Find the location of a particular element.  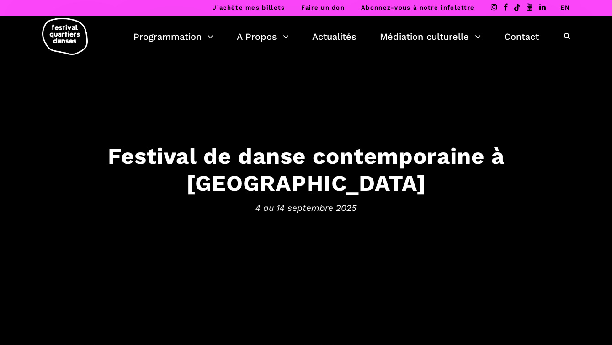

a: Actualités is located at coordinates (334, 37).